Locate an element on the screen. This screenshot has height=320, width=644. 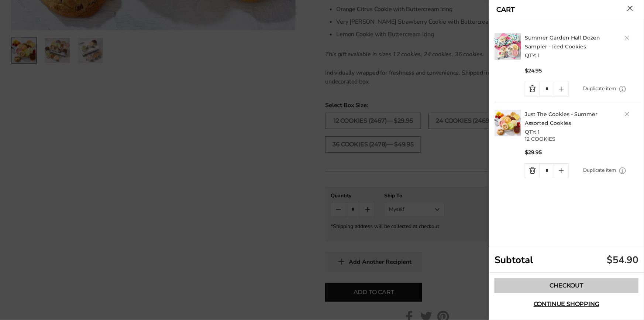
div: $54.90 is located at coordinates (623, 260).